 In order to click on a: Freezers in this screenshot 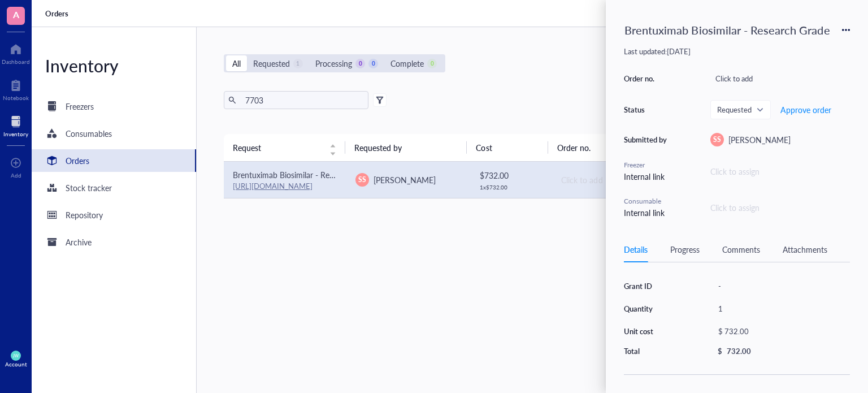, I will do `click(114, 106)`.